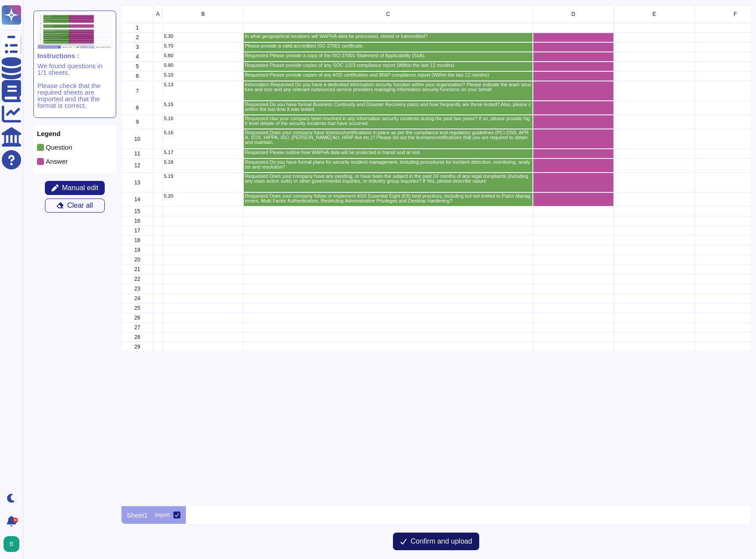  Describe the element at coordinates (388, 179) in the screenshot. I see `p: Requested Does your company have any pending, or have been the subject in the past 24 months of a...` at that location.